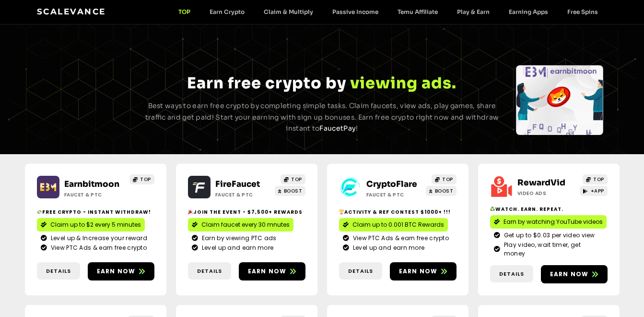 This screenshot has width=644, height=317. What do you see at coordinates (356, 11) in the screenshot?
I see `a: Passive Income` at bounding box center [356, 11].